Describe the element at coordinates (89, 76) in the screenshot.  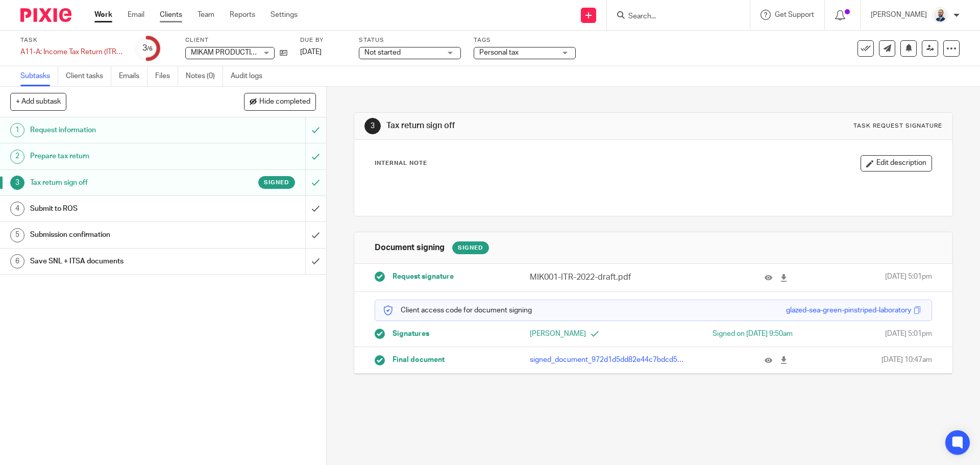
I see `a: Client tasks` at that location.